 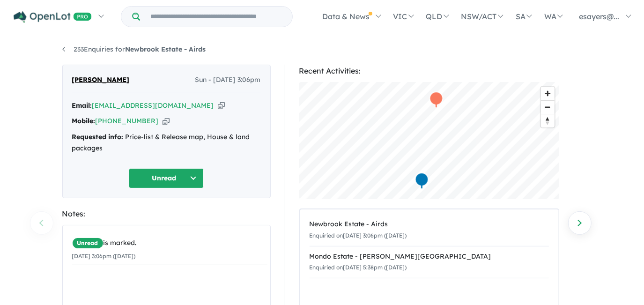 I want to click on button: Unread, so click(x=166, y=178).